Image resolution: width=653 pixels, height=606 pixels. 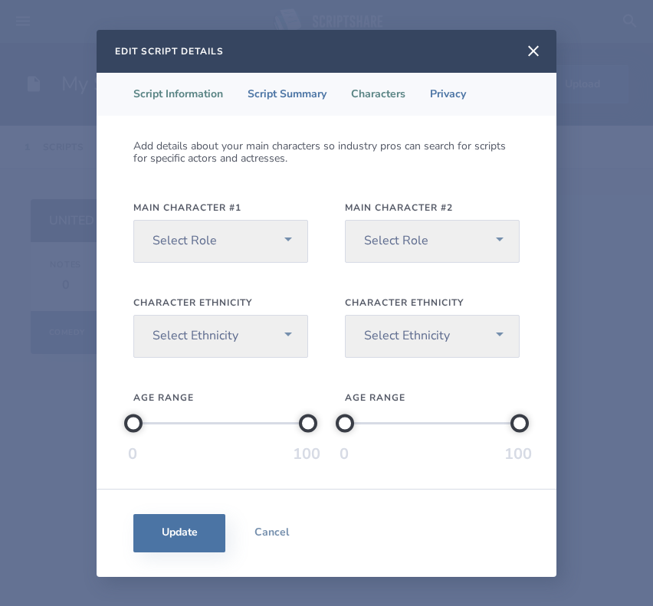 What do you see at coordinates (287, 94) in the screenshot?
I see `li: Script Summary` at bounding box center [287, 94].